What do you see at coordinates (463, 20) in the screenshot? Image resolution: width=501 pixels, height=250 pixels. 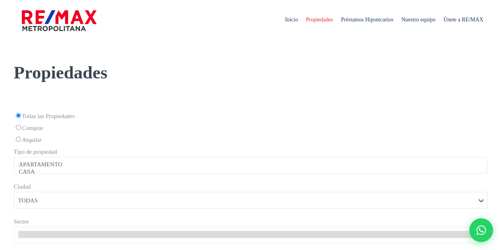 I see `span: Únete a RE/MAX` at bounding box center [463, 20].